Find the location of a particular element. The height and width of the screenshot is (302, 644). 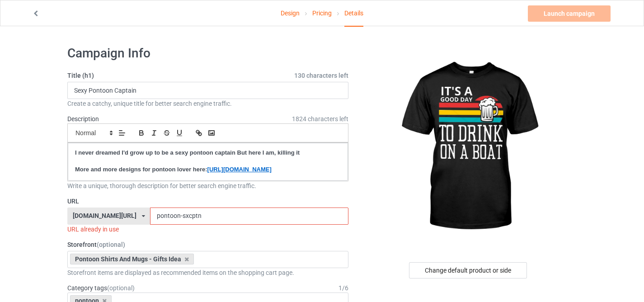

h1: Campaign Info is located at coordinates (208, 53).